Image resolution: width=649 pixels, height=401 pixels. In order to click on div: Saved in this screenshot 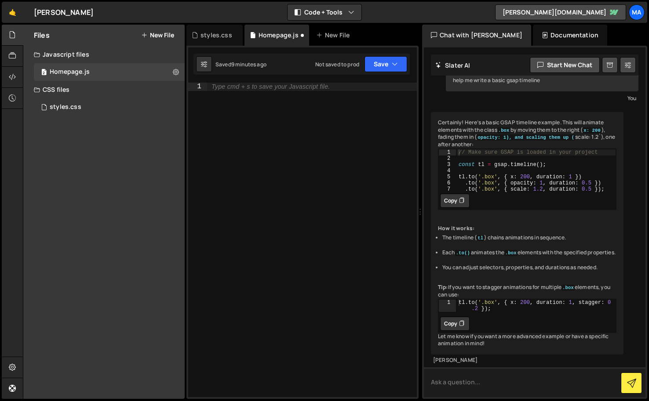, I will do `click(241, 64)`.